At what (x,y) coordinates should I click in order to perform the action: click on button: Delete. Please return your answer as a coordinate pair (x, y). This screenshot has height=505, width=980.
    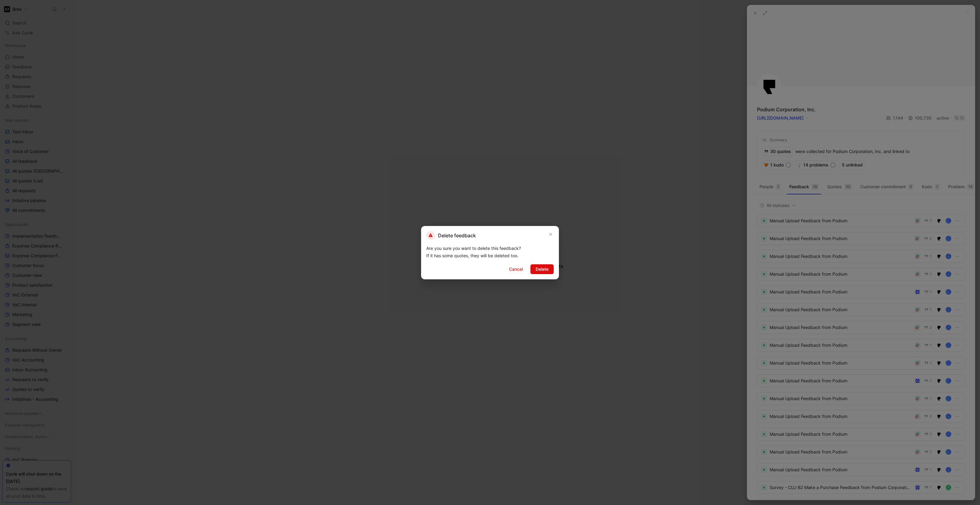
    Looking at the image, I should click on (542, 269).